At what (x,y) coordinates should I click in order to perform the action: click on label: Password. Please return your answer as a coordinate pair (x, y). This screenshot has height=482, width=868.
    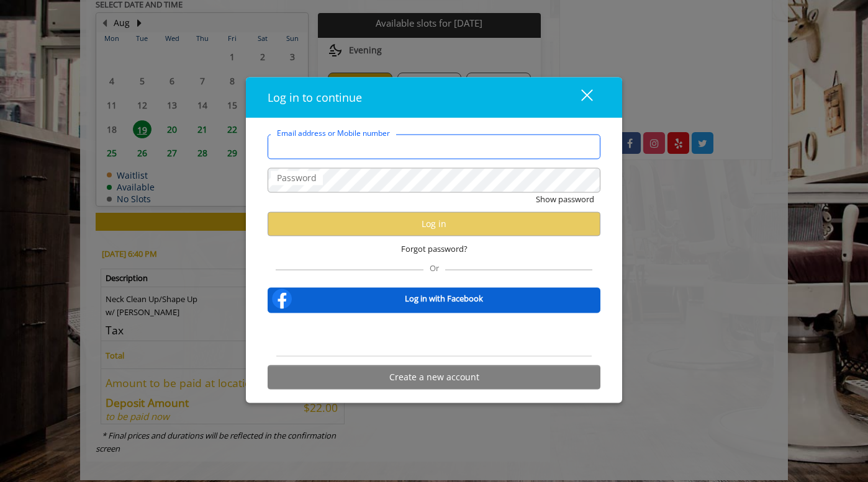
    Looking at the image, I should click on (297, 178).